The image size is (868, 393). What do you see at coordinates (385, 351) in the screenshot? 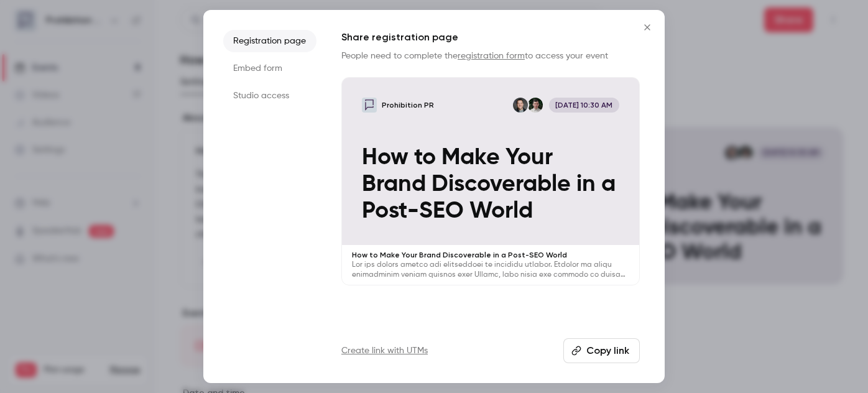
I see `a: Create link with UTMs` at bounding box center [385, 351].